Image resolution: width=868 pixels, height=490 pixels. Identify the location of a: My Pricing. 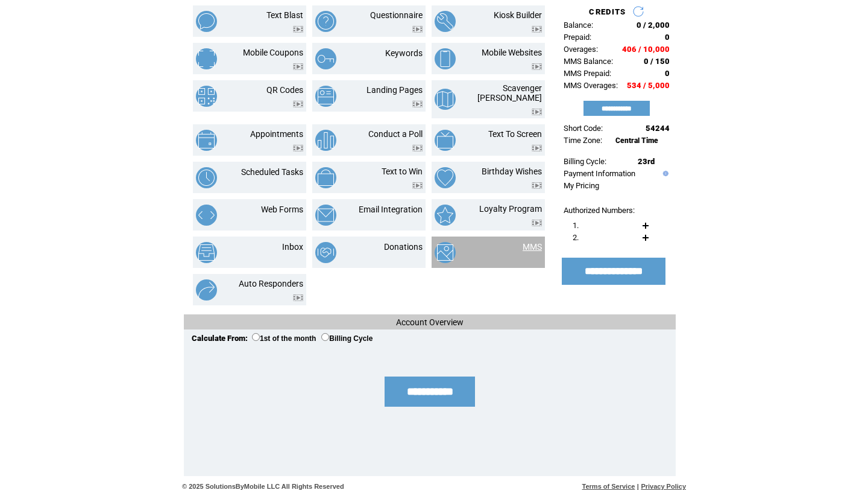
(581, 185).